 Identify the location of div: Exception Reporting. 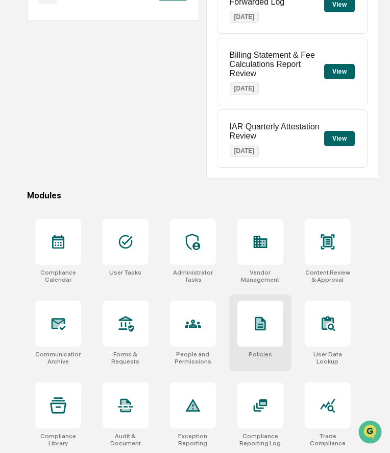
(193, 439).